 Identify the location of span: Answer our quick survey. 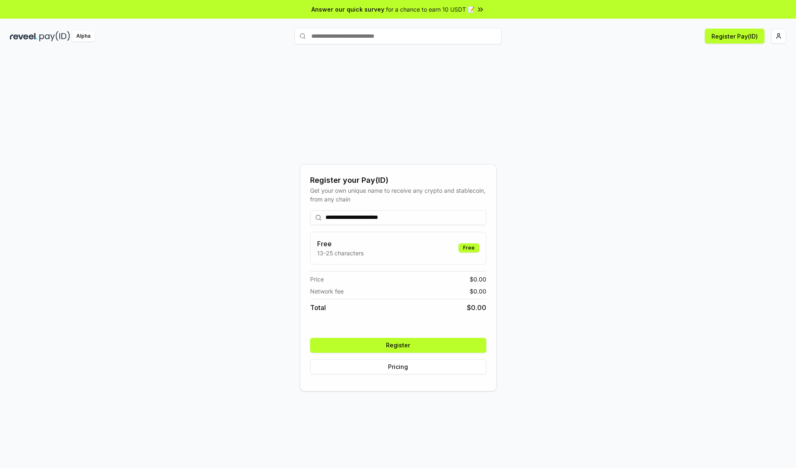
(348, 9).